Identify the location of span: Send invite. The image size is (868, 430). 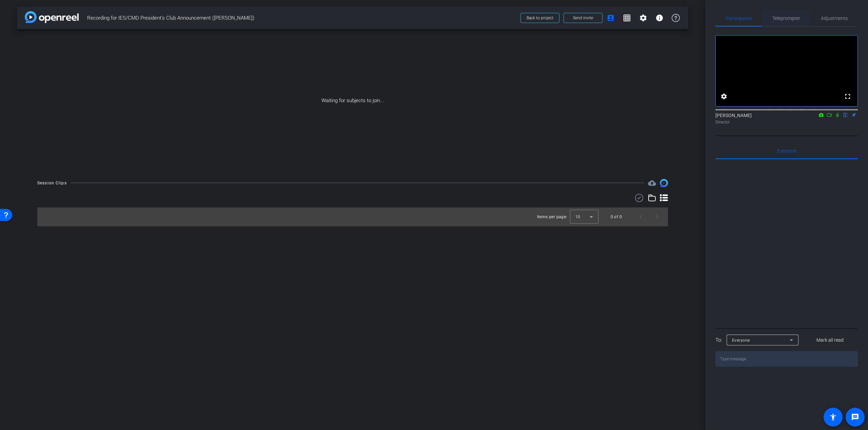
(582, 18).